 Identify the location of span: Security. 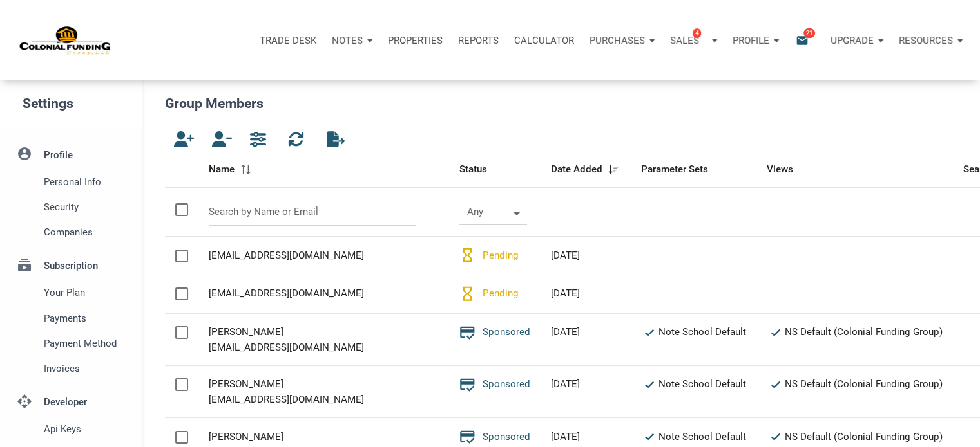
(86, 207).